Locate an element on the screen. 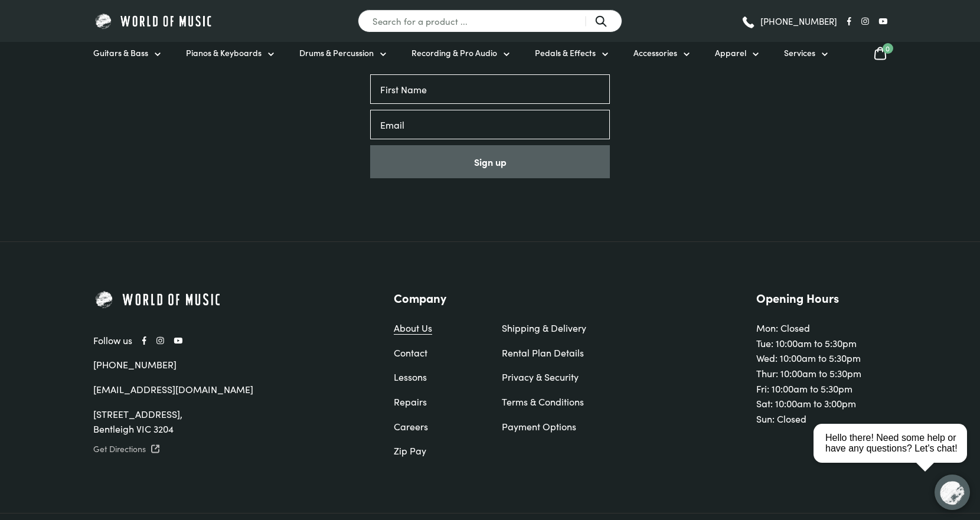  span: Guitars & Bass is located at coordinates (120, 53).